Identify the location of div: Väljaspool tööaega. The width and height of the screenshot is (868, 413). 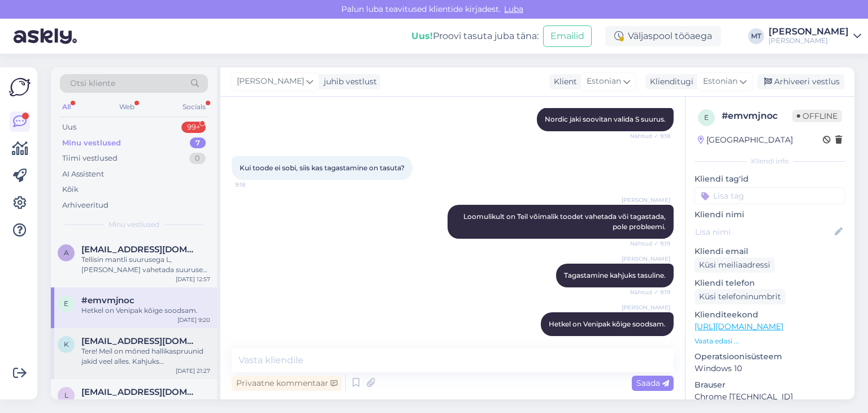
(663, 36).